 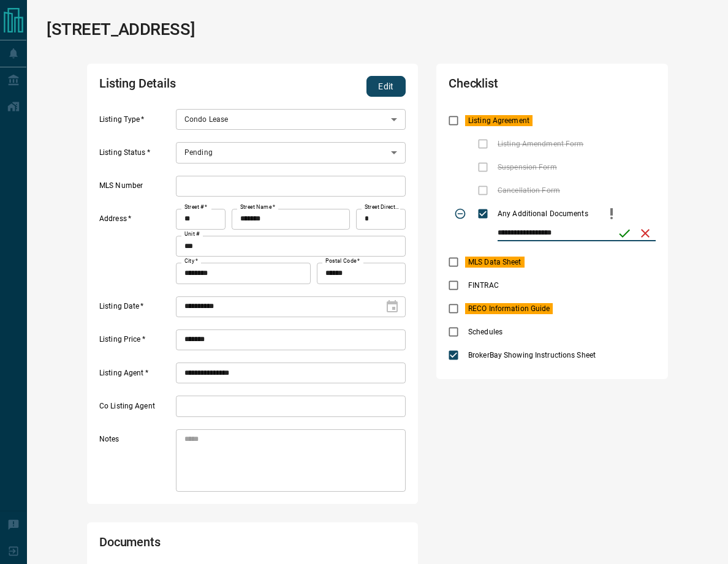 I want to click on label: City, so click(x=191, y=261).